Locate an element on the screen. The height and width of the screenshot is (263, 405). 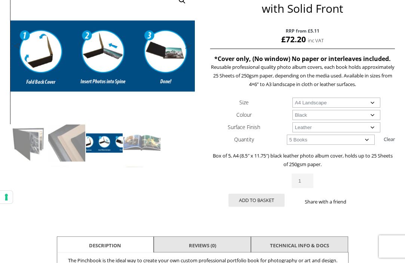
button: Add to basket is located at coordinates (256, 200).